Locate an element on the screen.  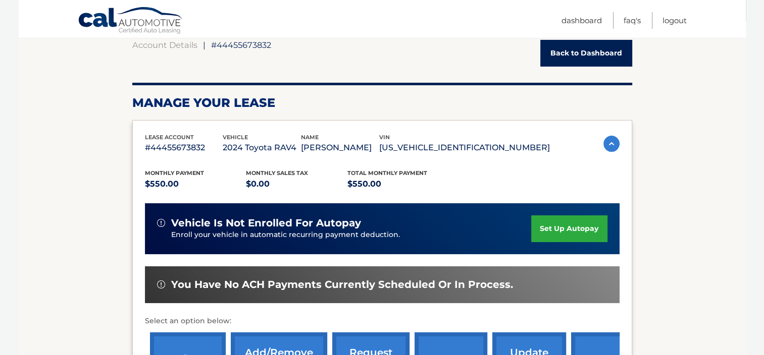
img: accordion-active.svg is located at coordinates (611, 144).